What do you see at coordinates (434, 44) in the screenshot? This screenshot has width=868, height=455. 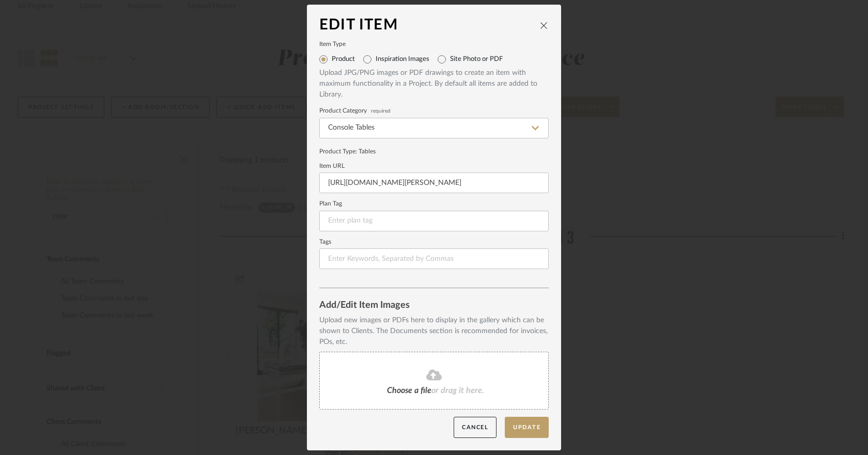 I see `label: Item Type` at bounding box center [434, 44].